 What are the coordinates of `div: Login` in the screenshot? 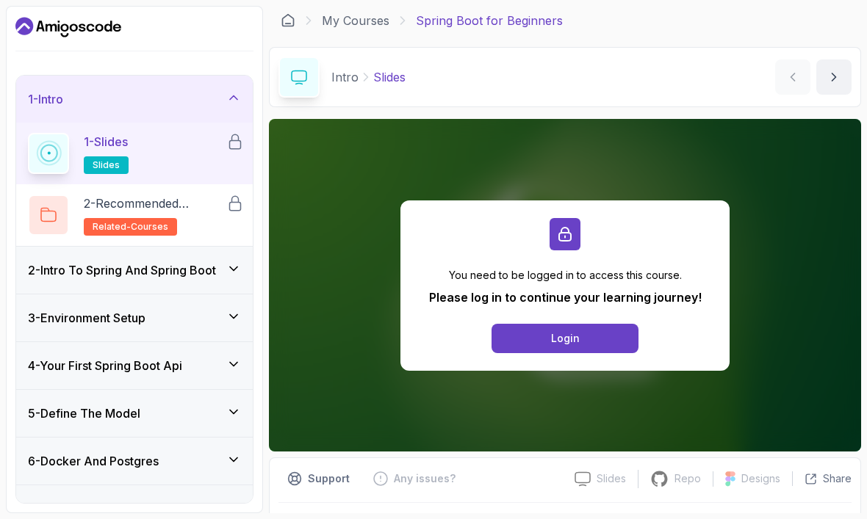 It's located at (565, 339).